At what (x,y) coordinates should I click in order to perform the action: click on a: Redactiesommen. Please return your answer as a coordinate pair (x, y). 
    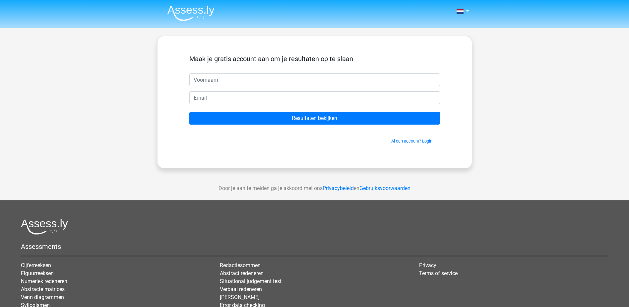
    Looking at the image, I should click on (240, 265).